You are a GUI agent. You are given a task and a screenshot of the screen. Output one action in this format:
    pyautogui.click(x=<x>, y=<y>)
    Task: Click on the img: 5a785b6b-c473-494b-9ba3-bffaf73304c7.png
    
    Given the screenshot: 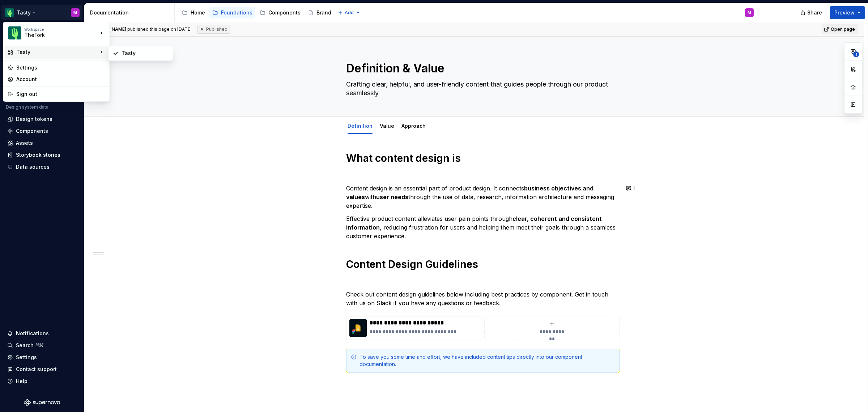 What is the action you would take?
    pyautogui.click(x=15, y=33)
    